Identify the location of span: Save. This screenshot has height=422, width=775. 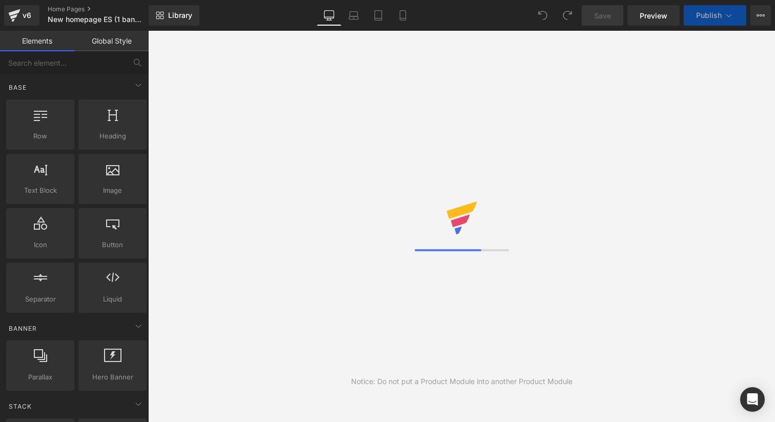
(602, 15).